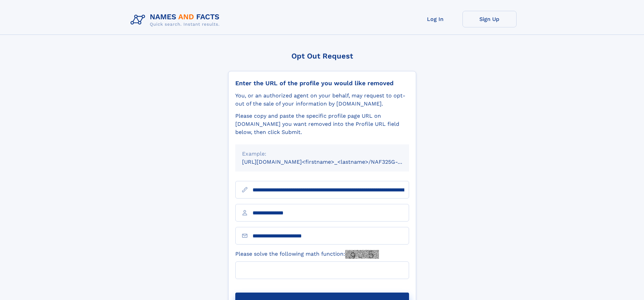  I want to click on div: Opt Out Request, so click(322, 56).